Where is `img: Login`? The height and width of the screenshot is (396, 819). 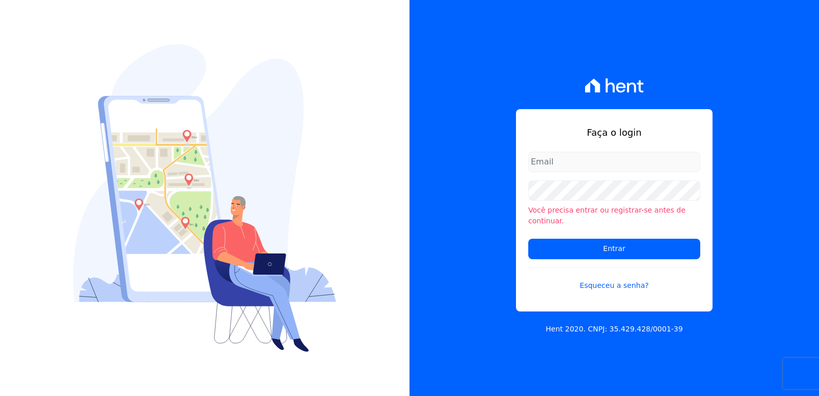
img: Login is located at coordinates (205, 198).